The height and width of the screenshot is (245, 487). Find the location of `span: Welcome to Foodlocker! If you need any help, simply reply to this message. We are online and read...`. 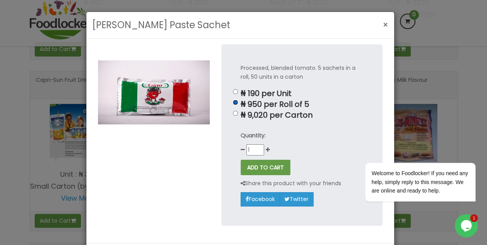

span: Welcome to Foodlocker! If you need any help, simply reply to this message. We are online and read... is located at coordinates (79, 63).